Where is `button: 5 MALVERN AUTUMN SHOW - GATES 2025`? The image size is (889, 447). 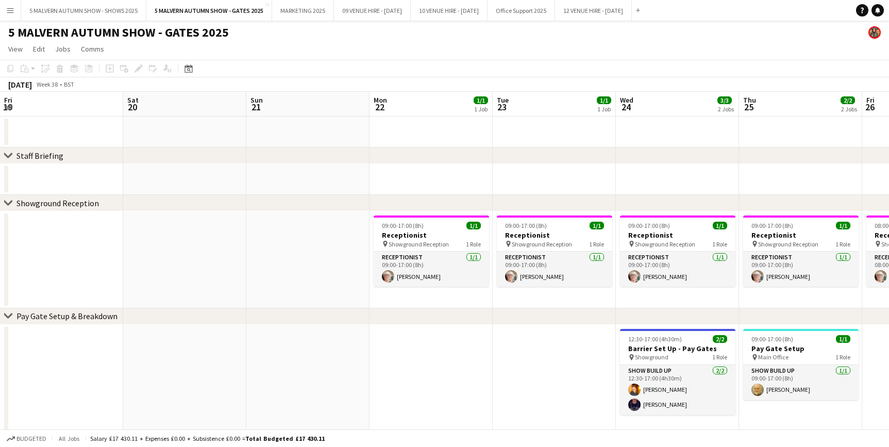 button: 5 MALVERN AUTUMN SHOW - GATES 2025 is located at coordinates (209, 10).